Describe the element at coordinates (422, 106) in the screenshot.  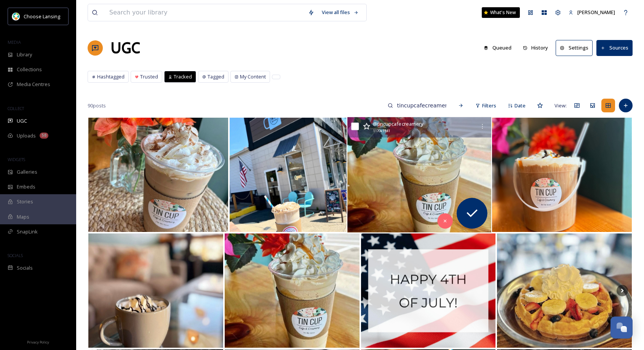
I see `input: Search` at that location.